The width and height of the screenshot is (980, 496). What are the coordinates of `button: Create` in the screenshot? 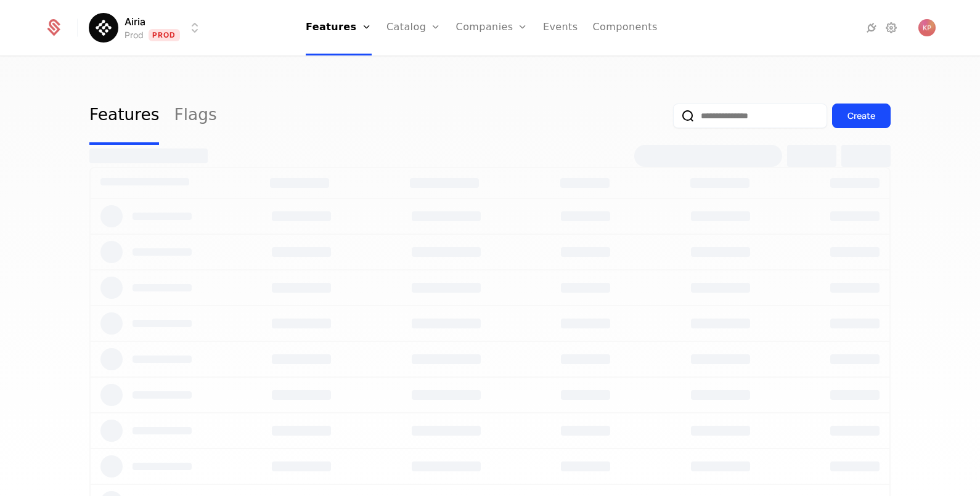 It's located at (861, 116).